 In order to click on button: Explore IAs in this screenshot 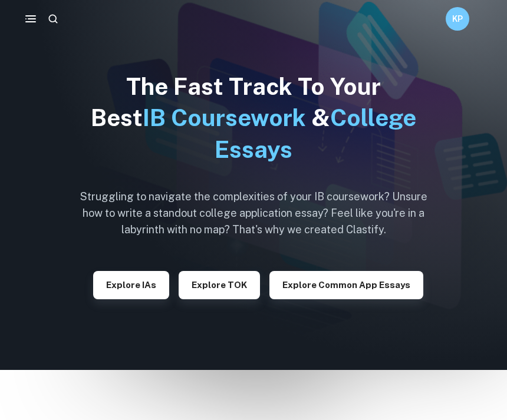, I will do `click(131, 285)`.